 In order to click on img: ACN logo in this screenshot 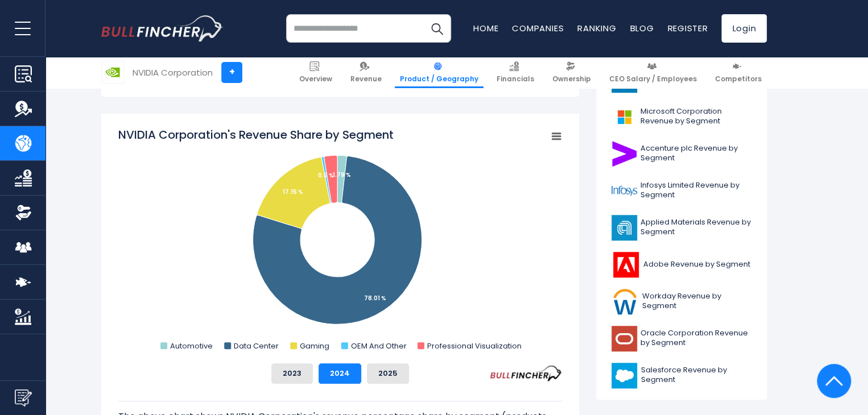, I will do `click(624, 154)`.